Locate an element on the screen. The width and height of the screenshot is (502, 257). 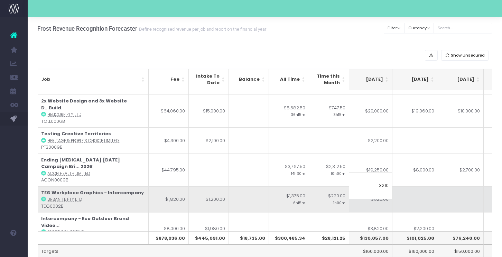
strong: TEG Workplace Graphics - Intercompany is located at coordinates (92, 193).